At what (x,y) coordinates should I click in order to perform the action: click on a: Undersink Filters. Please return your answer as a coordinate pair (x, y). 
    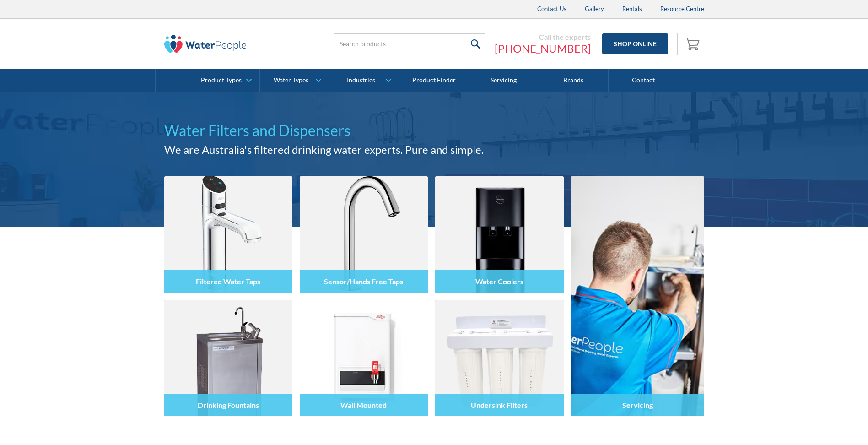
    Looking at the image, I should click on (500, 358).